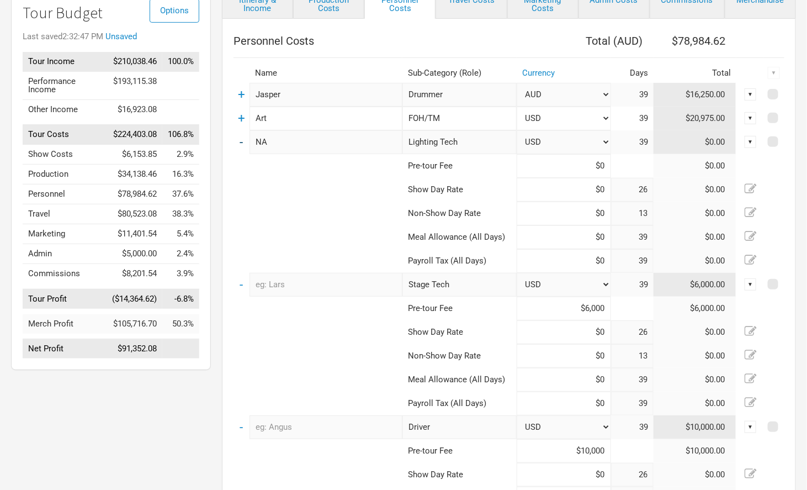 The height and width of the screenshot is (490, 807). Describe the element at coordinates (181, 135) in the screenshot. I see `td: Tour Costs as % of Tour Income` at that location.